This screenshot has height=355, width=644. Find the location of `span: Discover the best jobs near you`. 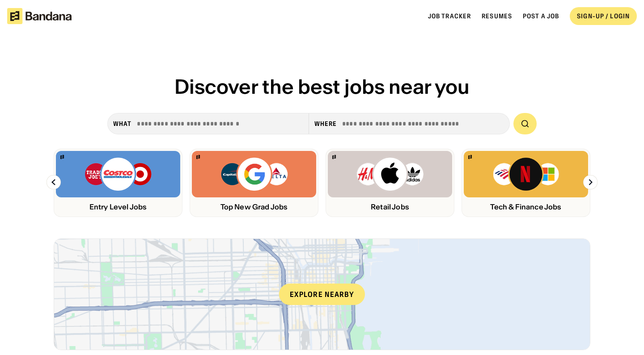

span: Discover the best jobs near you is located at coordinates (322, 87).